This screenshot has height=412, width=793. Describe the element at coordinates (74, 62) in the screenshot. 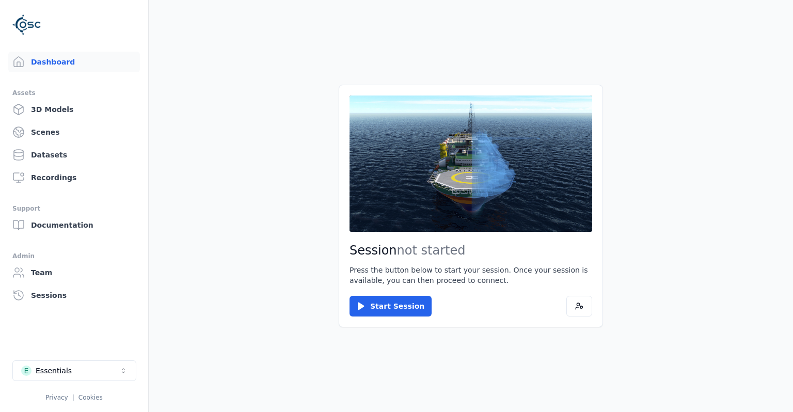

I see `a: Dashboard` at that location.